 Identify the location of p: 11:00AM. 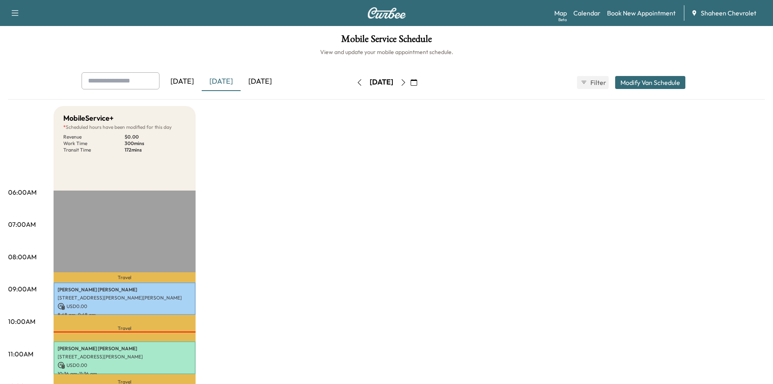
(21, 354).